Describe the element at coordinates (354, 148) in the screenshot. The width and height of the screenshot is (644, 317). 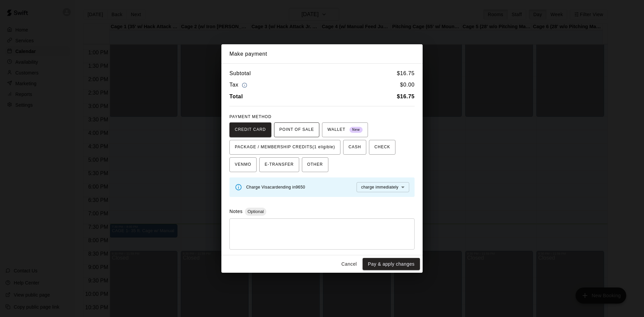
I see `button: CASH` at that location.